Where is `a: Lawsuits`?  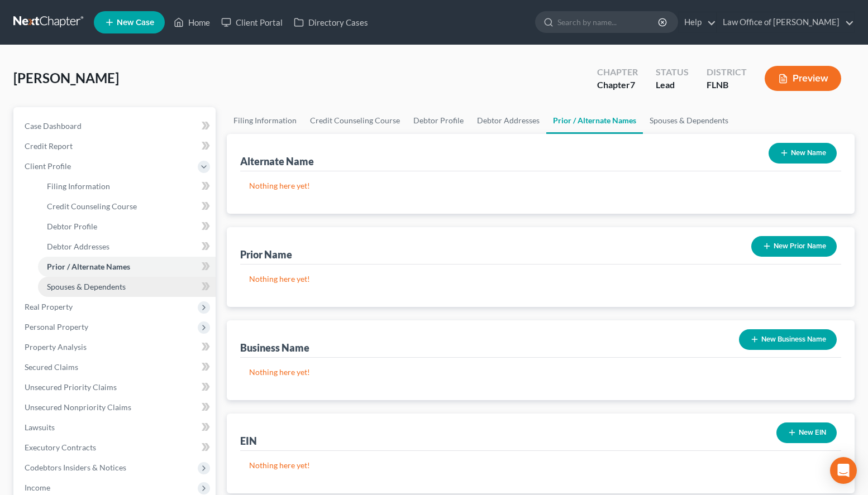
a: Lawsuits is located at coordinates (116, 427).